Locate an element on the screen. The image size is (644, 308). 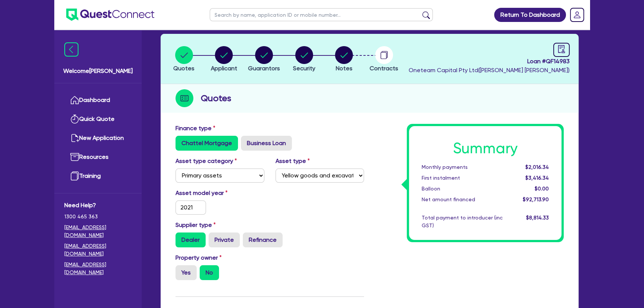
input: Search by name, application ID or mobile number... is located at coordinates (321, 14).